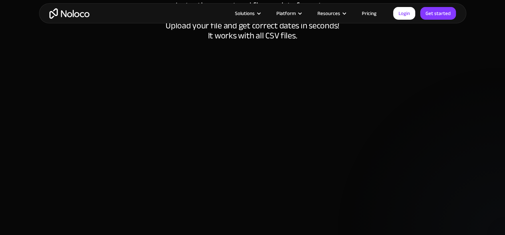 The width and height of the screenshot is (505, 235). I want to click on a: home, so click(69, 13).